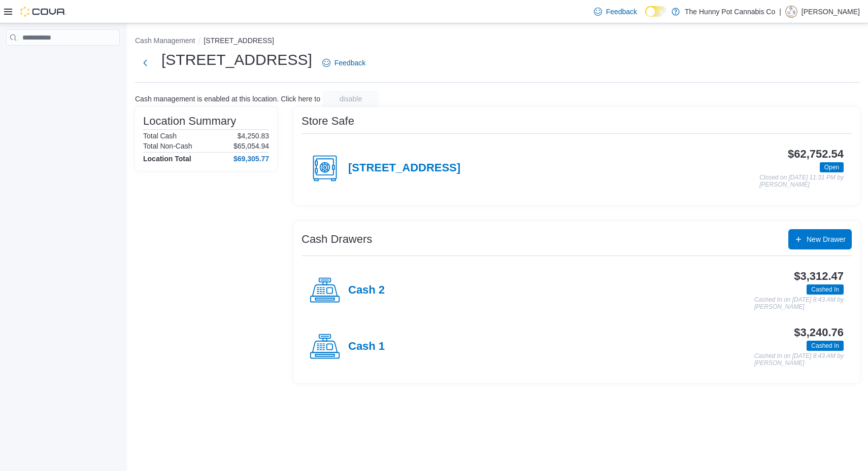 This screenshot has width=868, height=471. Describe the element at coordinates (819, 239) in the screenshot. I see `button: New Drawer` at that location.